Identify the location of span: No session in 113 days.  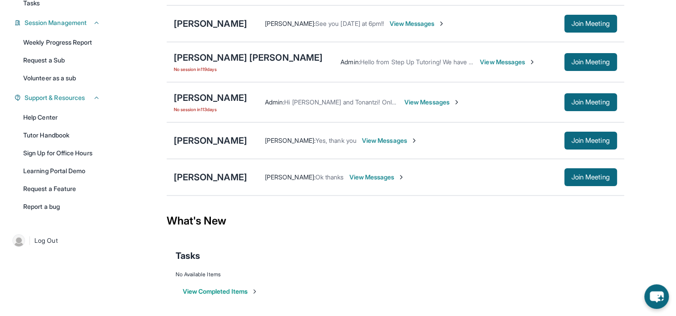
(210, 109).